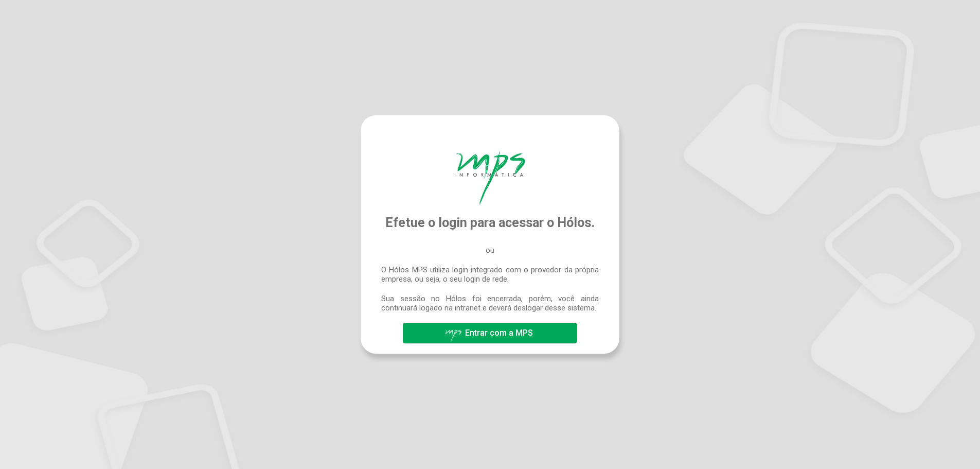 Image resolution: width=980 pixels, height=469 pixels. What do you see at coordinates (490, 250) in the screenshot?
I see `span: ou` at bounding box center [490, 250].